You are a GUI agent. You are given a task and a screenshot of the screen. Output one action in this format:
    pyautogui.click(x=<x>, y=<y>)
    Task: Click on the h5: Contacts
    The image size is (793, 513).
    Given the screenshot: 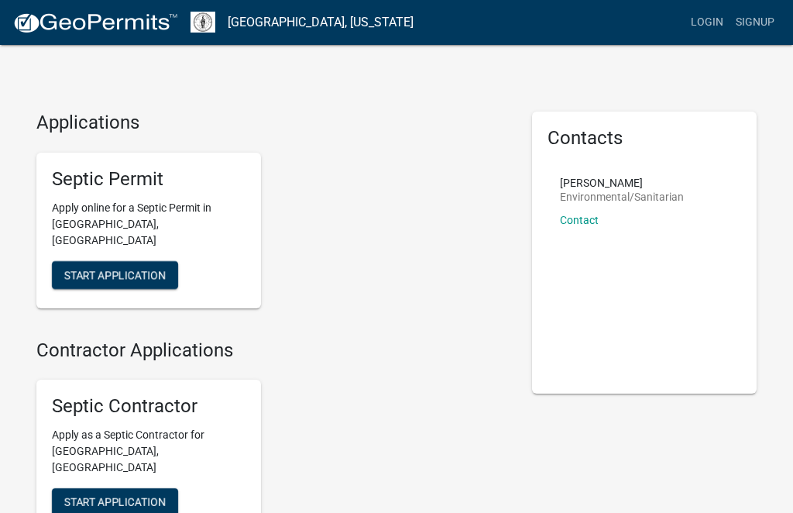 What is the action you would take?
    pyautogui.click(x=645, y=138)
    